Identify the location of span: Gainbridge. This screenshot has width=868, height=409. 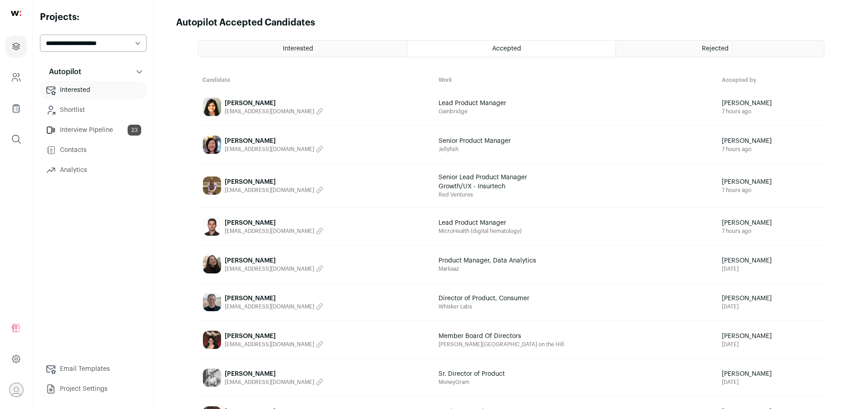
(576, 112).